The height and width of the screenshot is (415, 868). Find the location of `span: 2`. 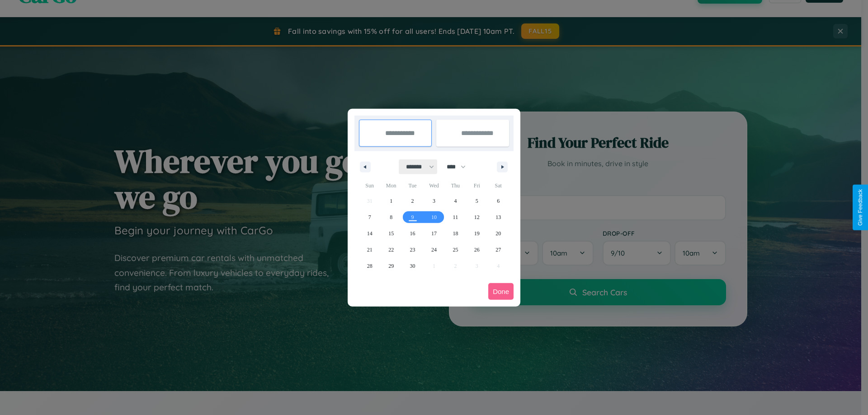

span: 2 is located at coordinates (413, 201).